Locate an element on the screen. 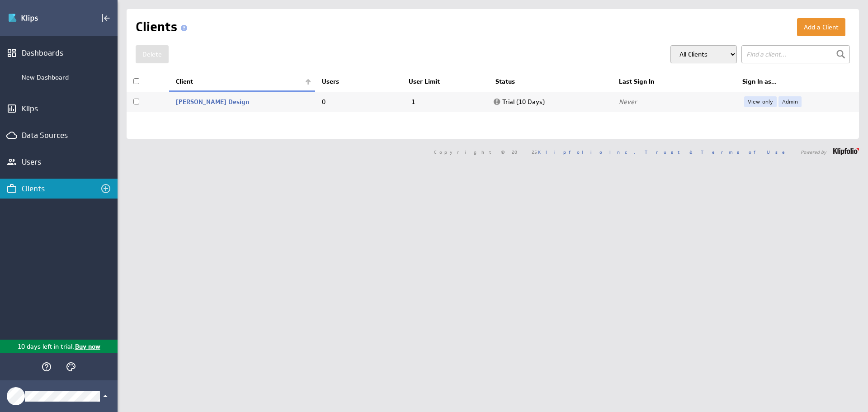  input: Find a client... is located at coordinates (795, 54).